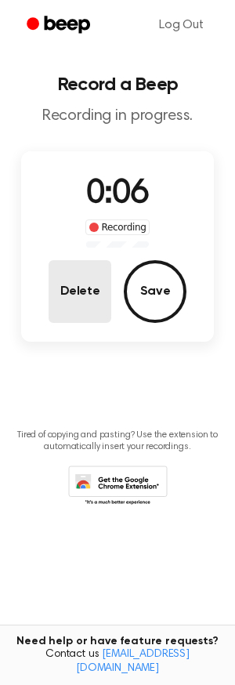 The image size is (235, 685). I want to click on a: Beep, so click(60, 25).